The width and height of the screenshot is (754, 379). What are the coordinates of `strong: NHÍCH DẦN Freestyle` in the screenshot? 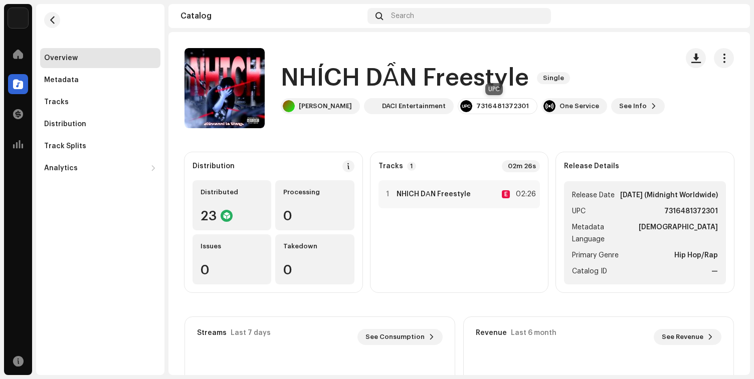 It's located at (434, 194).